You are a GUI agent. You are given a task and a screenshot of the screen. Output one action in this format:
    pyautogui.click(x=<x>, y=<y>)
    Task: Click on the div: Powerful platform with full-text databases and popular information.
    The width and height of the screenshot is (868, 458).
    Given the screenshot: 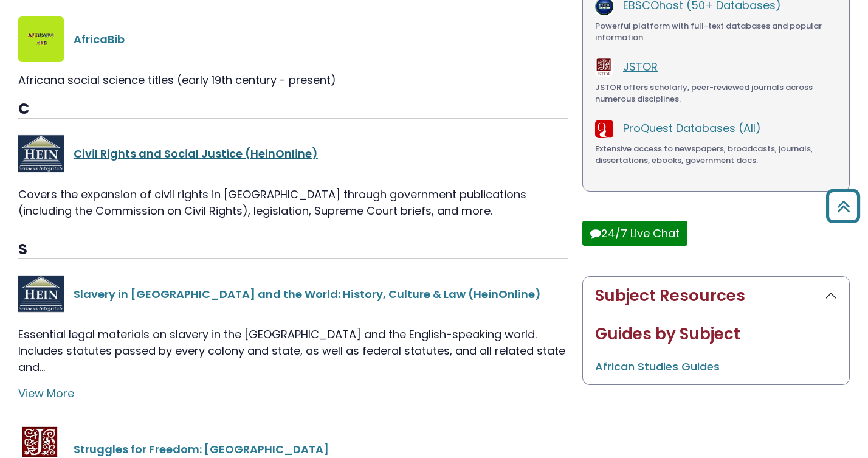 What is the action you would take?
    pyautogui.click(x=716, y=32)
    